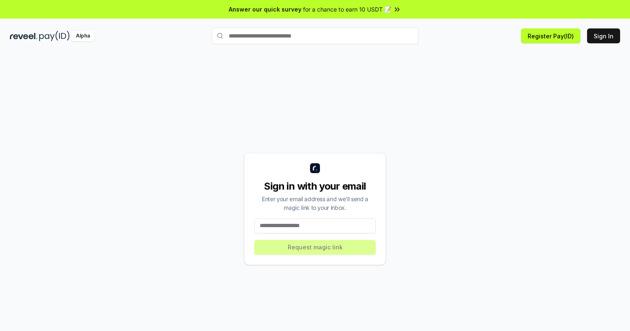  Describe the element at coordinates (24, 36) in the screenshot. I see `img: reveel_dark` at that location.